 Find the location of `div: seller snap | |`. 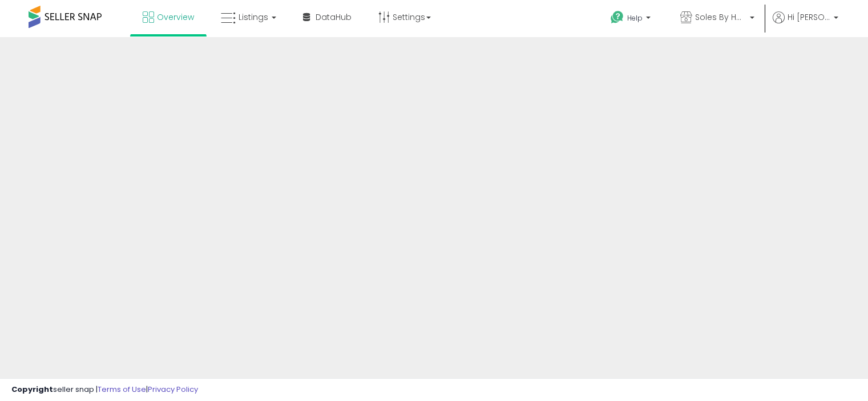

div: seller snap | | is located at coordinates (105, 390).